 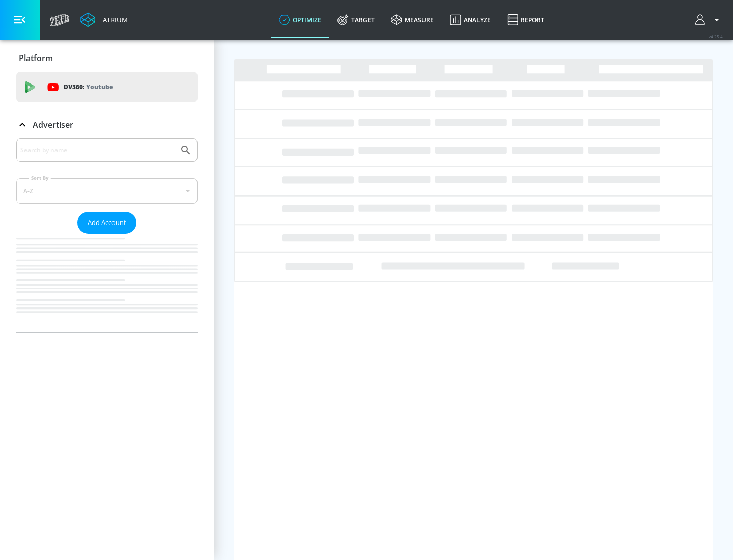 What do you see at coordinates (107, 283) in the screenshot?
I see `nav: list of Advertiser` at bounding box center [107, 283].